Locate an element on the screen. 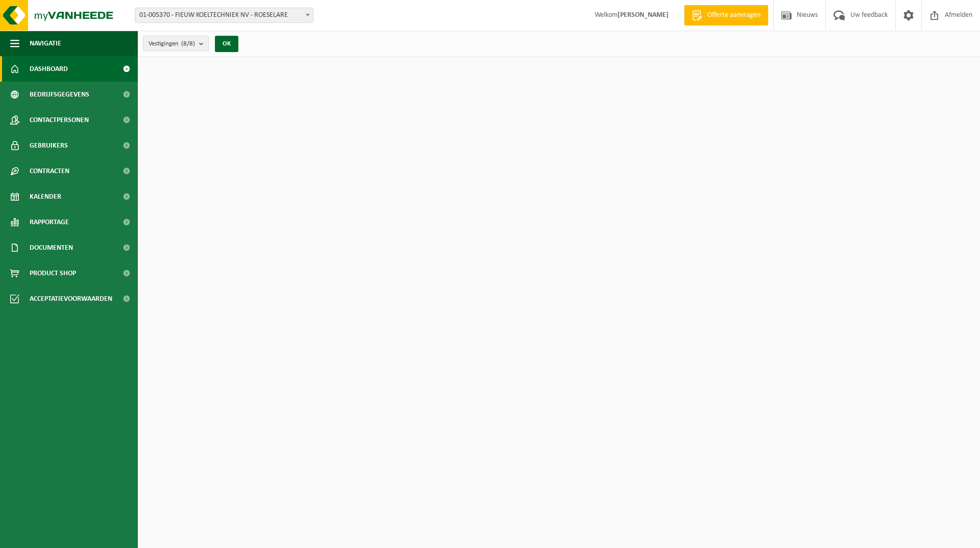 The height and width of the screenshot is (548, 980). span: Dashboard is located at coordinates (48, 69).